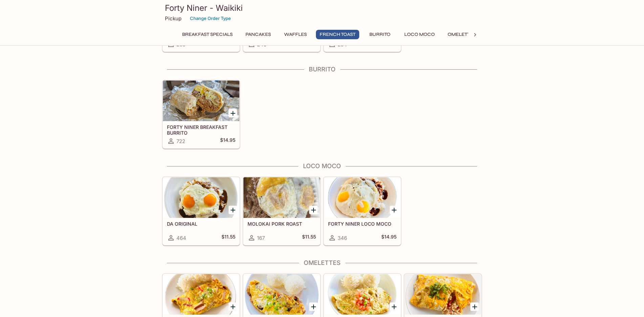 Image resolution: width=644 pixels, height=317 pixels. What do you see at coordinates (201, 198) in the screenshot?
I see `div: DA ORIGINAL` at bounding box center [201, 198].